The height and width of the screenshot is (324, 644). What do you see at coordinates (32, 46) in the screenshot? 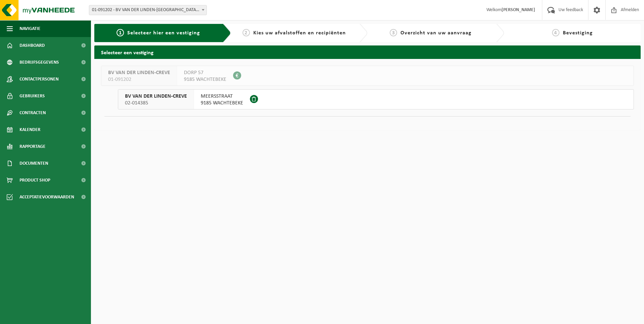
I see `span: Dashboard` at bounding box center [32, 46].